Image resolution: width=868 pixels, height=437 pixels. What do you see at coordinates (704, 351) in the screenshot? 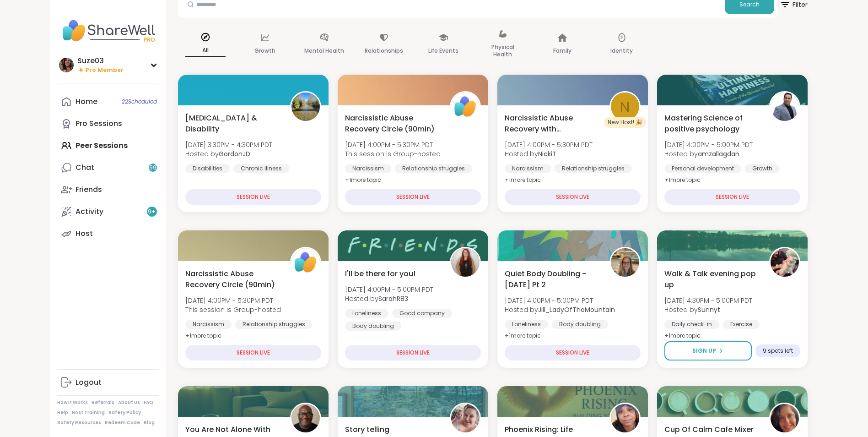
I see `span: Sign Up` at bounding box center [704, 351].